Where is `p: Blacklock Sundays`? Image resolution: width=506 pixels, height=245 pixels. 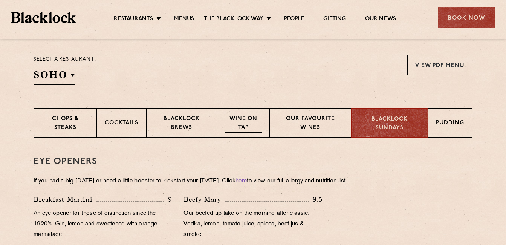 p: Blacklock Sundays is located at coordinates (390, 124).